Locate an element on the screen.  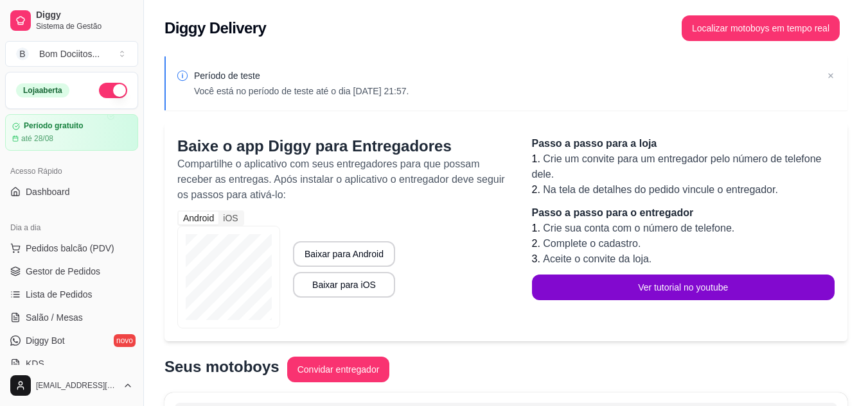
span: Gestor de Pedidos is located at coordinates (63, 271).